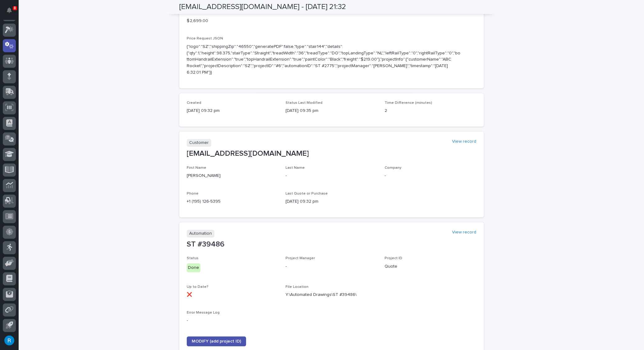  What do you see at coordinates (205, 38) in the screenshot?
I see `span: Price Request JSON` at bounding box center [205, 38].